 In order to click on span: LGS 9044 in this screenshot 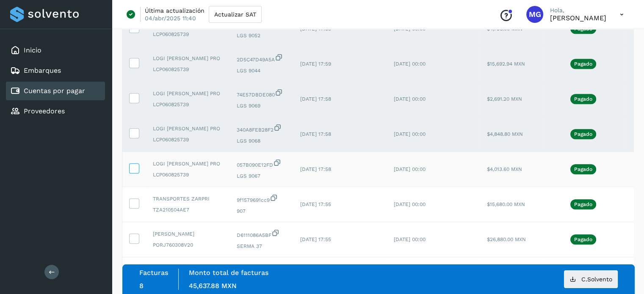, I will do `click(262, 71)`.